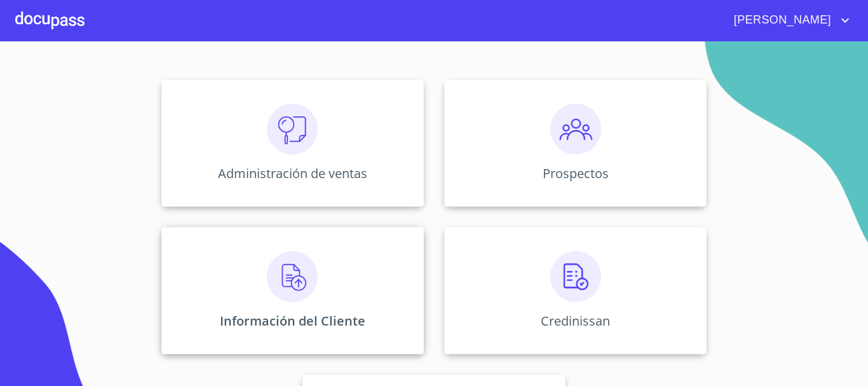 The height and width of the screenshot is (386, 868). I want to click on img: verificacion.png, so click(576, 277).